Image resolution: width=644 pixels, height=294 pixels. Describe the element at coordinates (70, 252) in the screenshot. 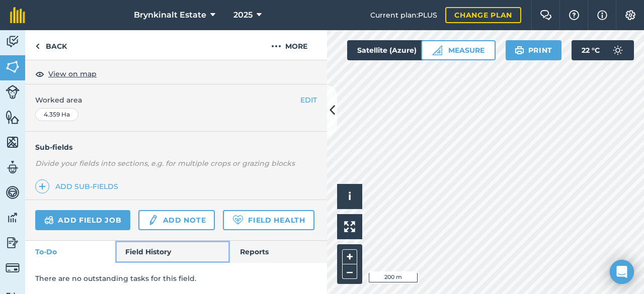

I see `a: To-Do` at that location.